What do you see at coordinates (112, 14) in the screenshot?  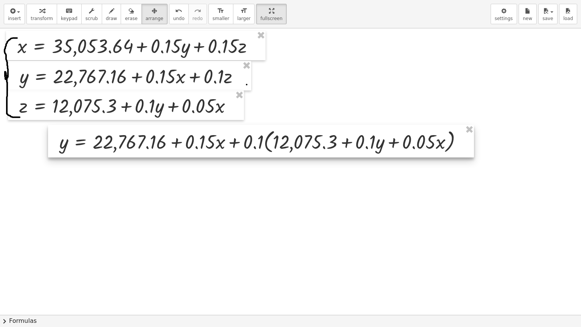 I see `button: draw` at bounding box center [112, 14].